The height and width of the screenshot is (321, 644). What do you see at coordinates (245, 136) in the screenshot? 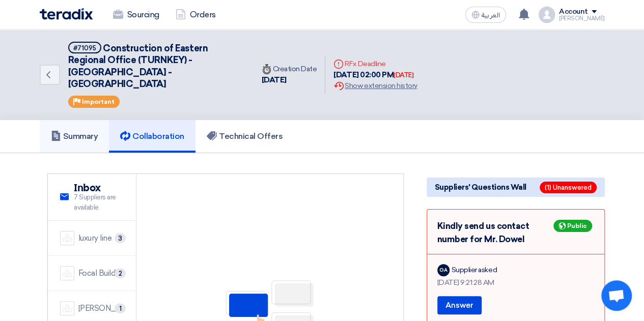
I see `h5: Technical Offers` at bounding box center [245, 136].